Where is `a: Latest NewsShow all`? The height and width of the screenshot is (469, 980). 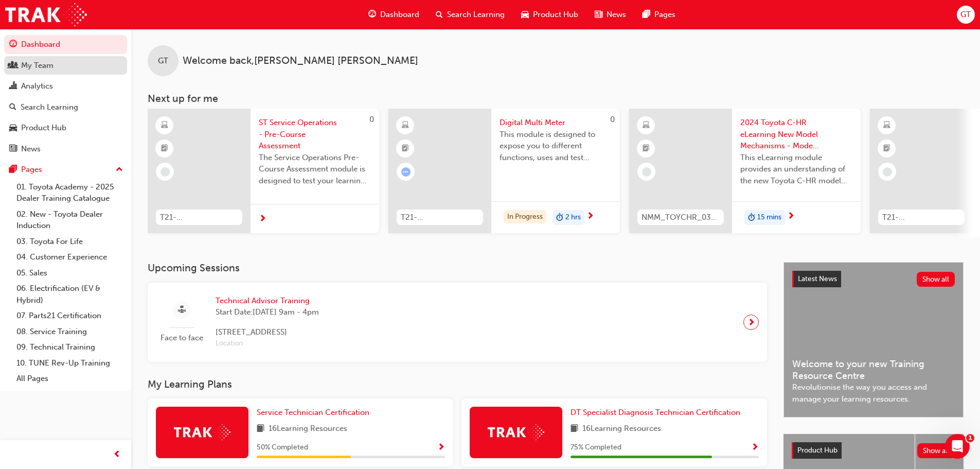 a: Latest NewsShow all is located at coordinates (873, 279).